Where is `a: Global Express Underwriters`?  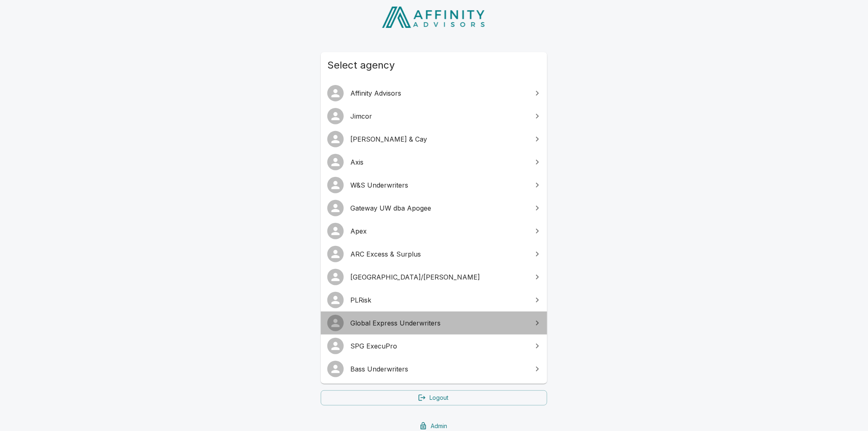 a: Global Express Underwriters is located at coordinates (434, 323).